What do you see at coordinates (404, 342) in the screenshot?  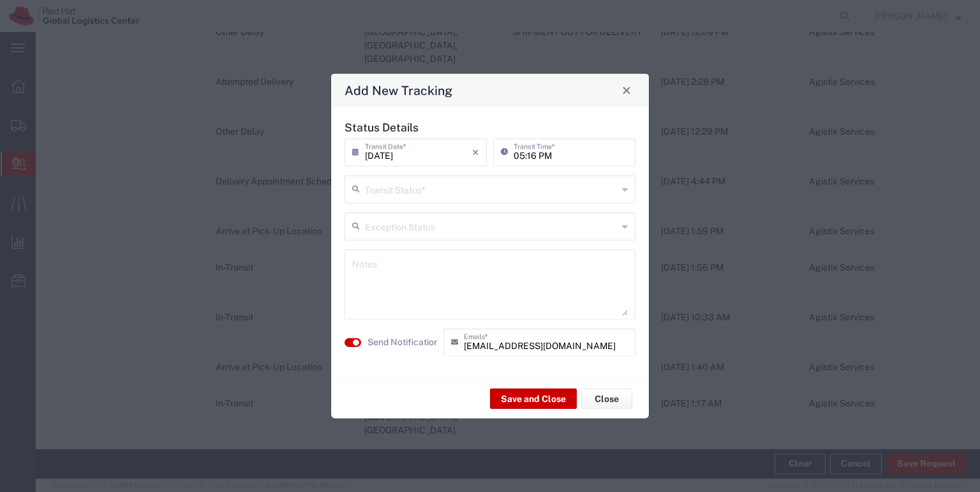 I see `label: Send Notification` at bounding box center [404, 342].